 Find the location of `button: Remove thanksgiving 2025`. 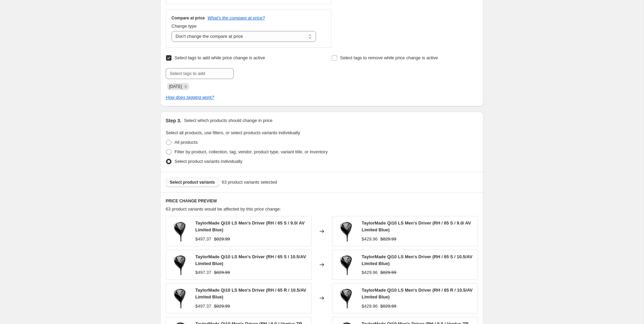

button: Remove thanksgiving 2025 is located at coordinates (186, 86).